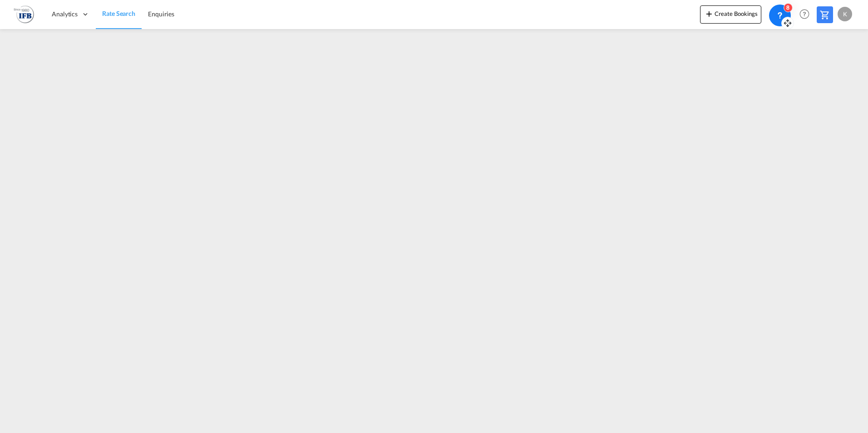  I want to click on md-icon: icon-plus 400-fg, so click(709, 13).